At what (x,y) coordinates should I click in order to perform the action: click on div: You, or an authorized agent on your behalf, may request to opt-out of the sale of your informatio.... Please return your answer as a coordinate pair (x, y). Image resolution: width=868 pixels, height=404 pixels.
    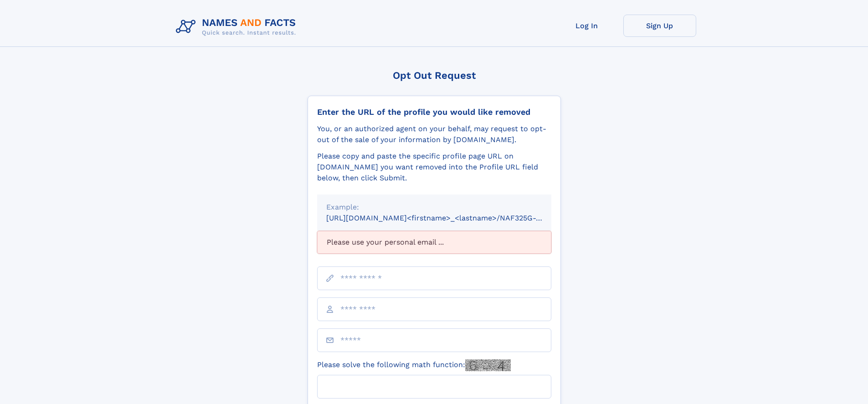
    Looking at the image, I should click on (434, 134).